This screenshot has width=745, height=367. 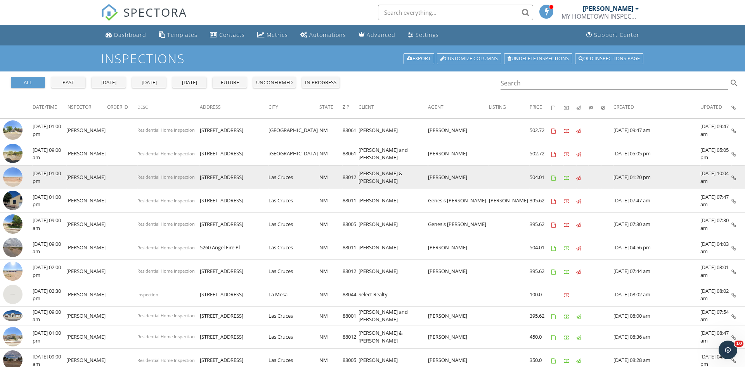 What do you see at coordinates (351, 316) in the screenshot?
I see `td: 88001` at bounding box center [351, 316].